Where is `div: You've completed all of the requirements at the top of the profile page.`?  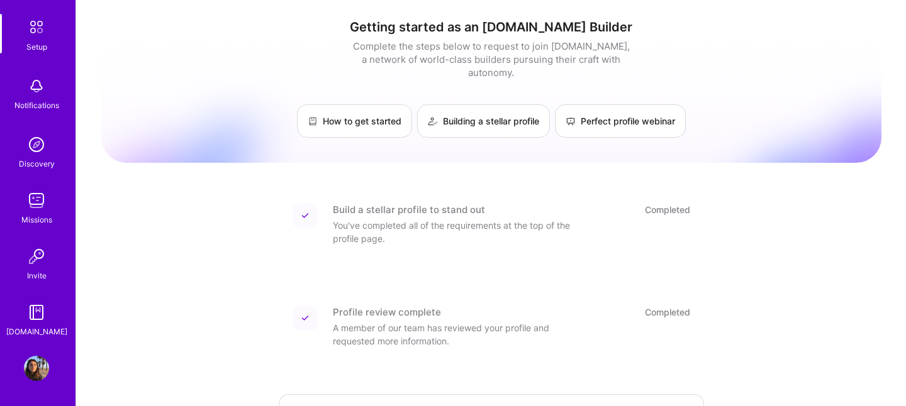 div: You've completed all of the requirements at the top of the profile page. is located at coordinates (459, 232).